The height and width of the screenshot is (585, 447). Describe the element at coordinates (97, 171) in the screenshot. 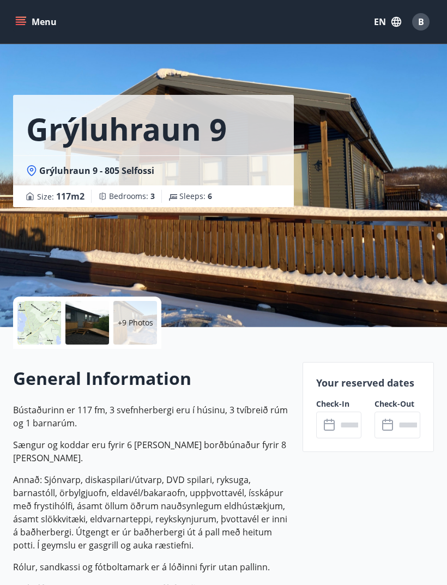

I see `span: Grýluhraun 9 - 805 Selfossi` at that location.